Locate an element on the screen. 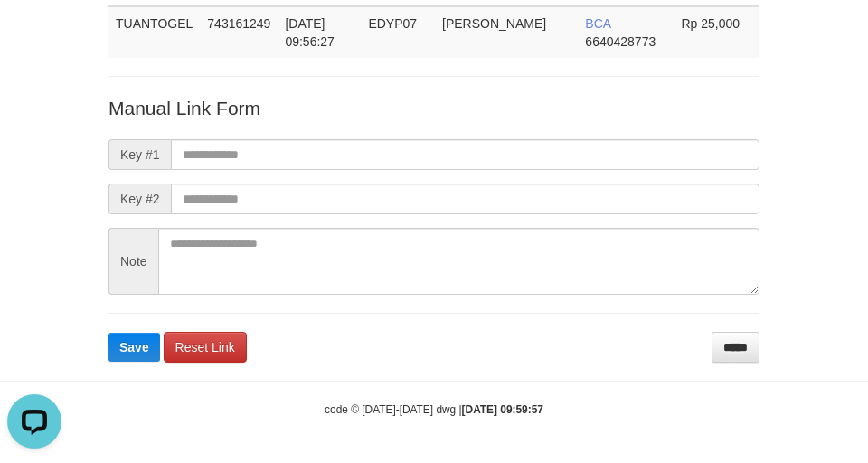  a: Reset Link is located at coordinates (205, 347).